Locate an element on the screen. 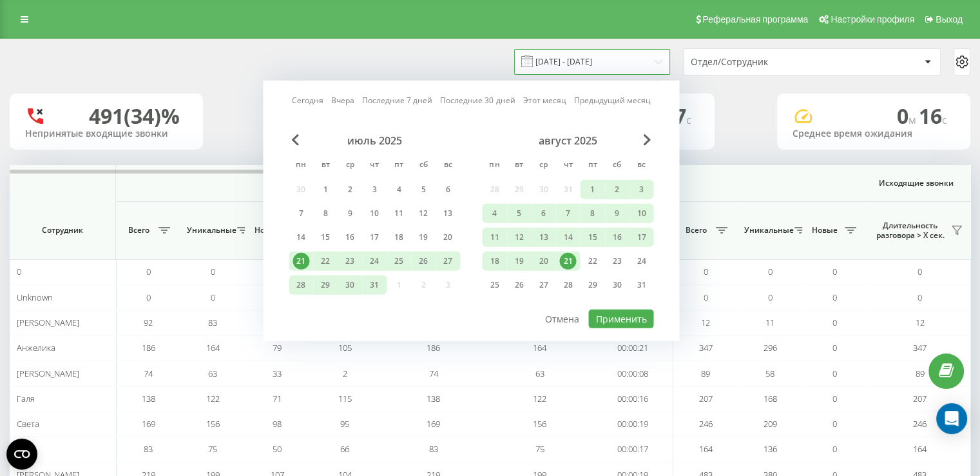 The width and height of the screenshot is (980, 476). span: Света is located at coordinates (27, 423).